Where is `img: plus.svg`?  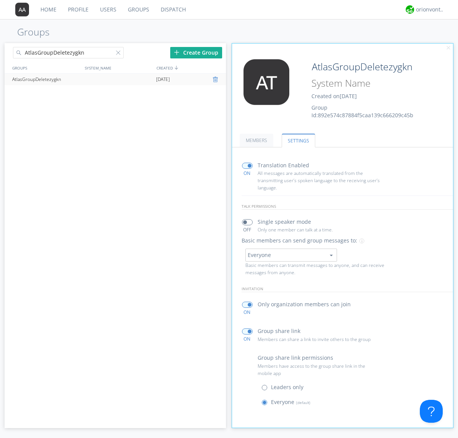 img: plus.svg is located at coordinates (177, 52).